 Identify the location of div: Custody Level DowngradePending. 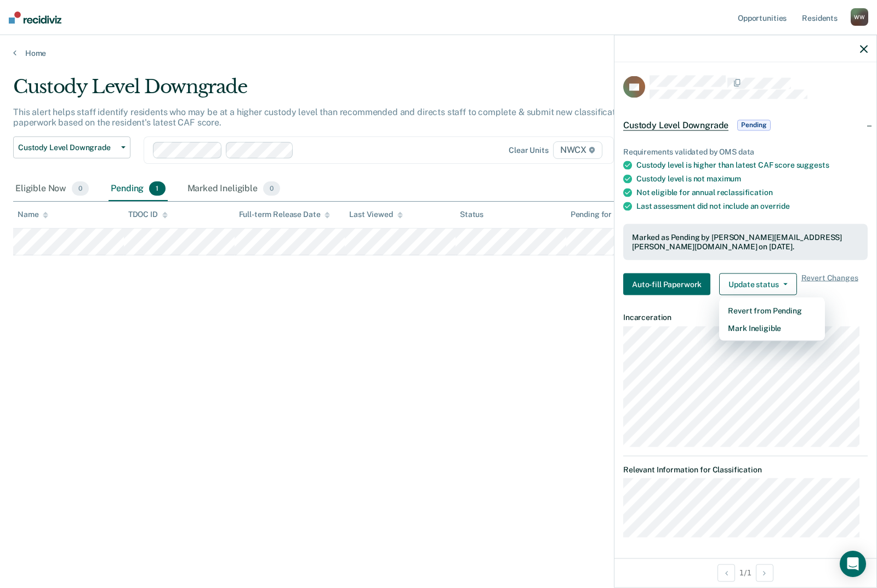
(746, 125).